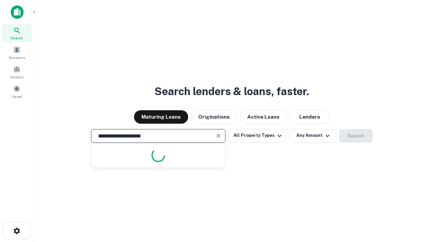 Image resolution: width=430 pixels, height=242 pixels. Describe the element at coordinates (17, 91) in the screenshot. I see `a: Saved` at that location.